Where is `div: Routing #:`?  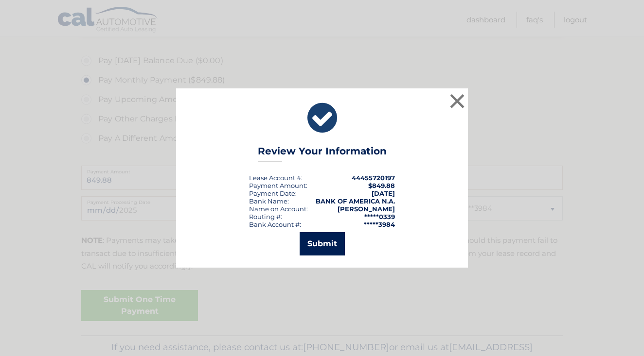 div: Routing #: is located at coordinates (265, 217).